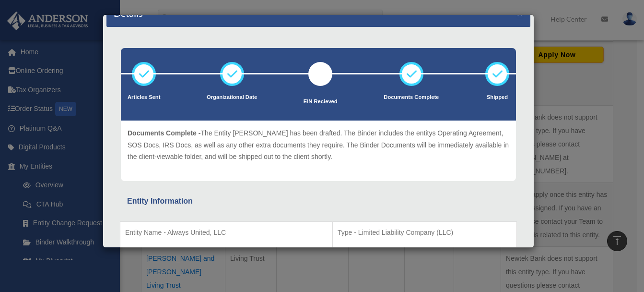 Image resolution: width=644 pixels, height=292 pixels. Describe the element at coordinates (497, 97) in the screenshot. I see `p: Shipped` at that location.